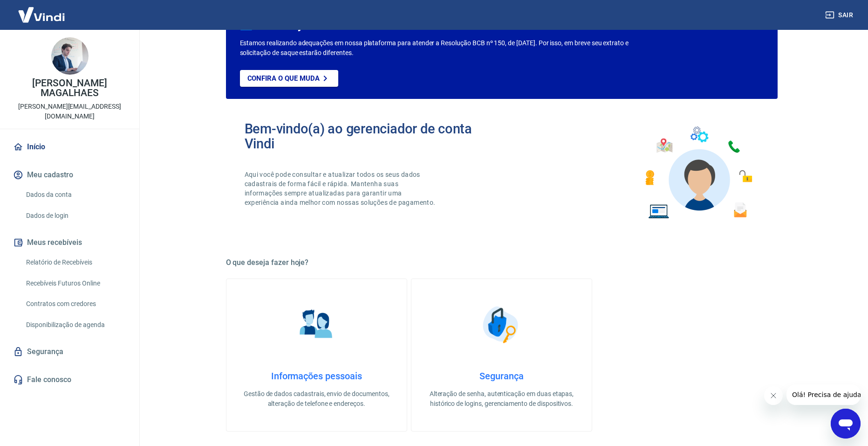  Describe the element at coordinates (69, 379) in the screenshot. I see `a: Fale conosco` at that location.